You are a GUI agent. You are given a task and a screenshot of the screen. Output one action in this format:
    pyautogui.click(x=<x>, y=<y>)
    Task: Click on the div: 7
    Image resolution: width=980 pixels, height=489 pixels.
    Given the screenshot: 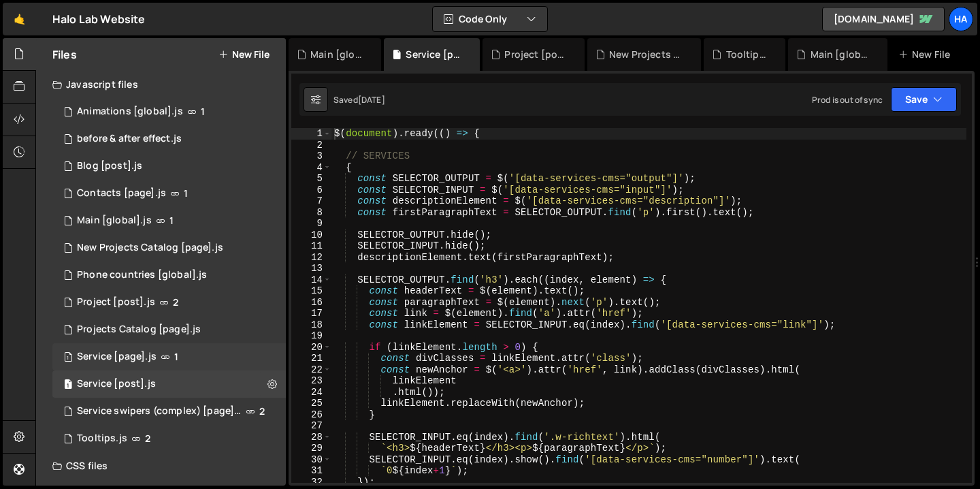 What is the action you would take?
    pyautogui.click(x=311, y=201)
    